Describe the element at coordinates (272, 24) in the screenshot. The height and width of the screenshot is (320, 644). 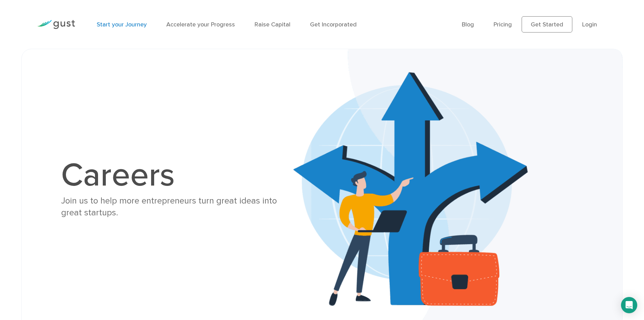
I see `a: Raise Capital` at that location.